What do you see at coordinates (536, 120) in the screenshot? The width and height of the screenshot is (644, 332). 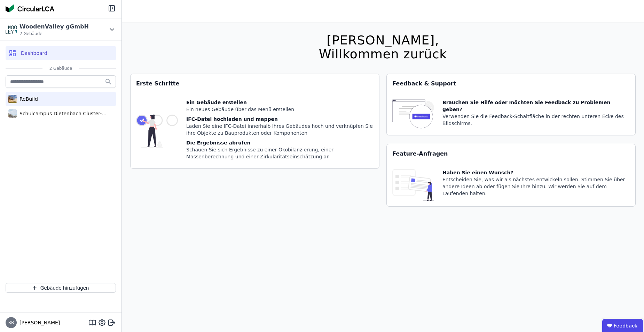 I see `div: Verwenden Sie die Feedback-Schaltfläche in der rechten unteren Ecke des Bildschirms.` at bounding box center [536, 120].